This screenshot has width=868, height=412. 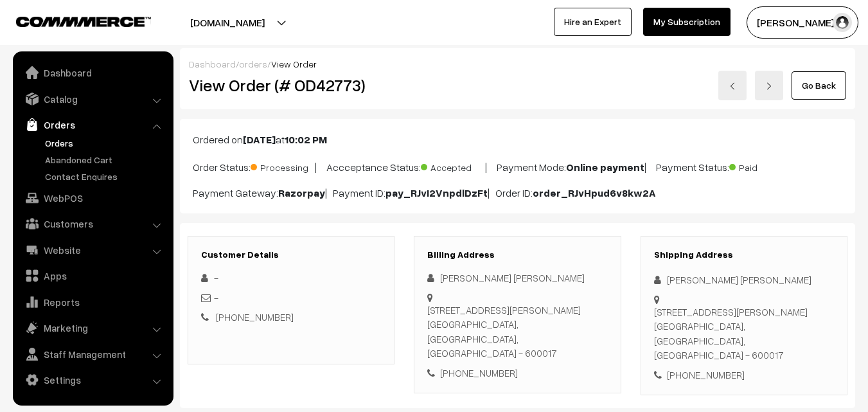 What do you see at coordinates (93, 223) in the screenshot?
I see `a: Customers` at bounding box center [93, 223].